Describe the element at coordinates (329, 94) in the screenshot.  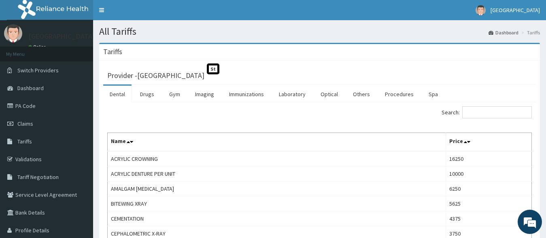
I see `a: Optical` at that location.